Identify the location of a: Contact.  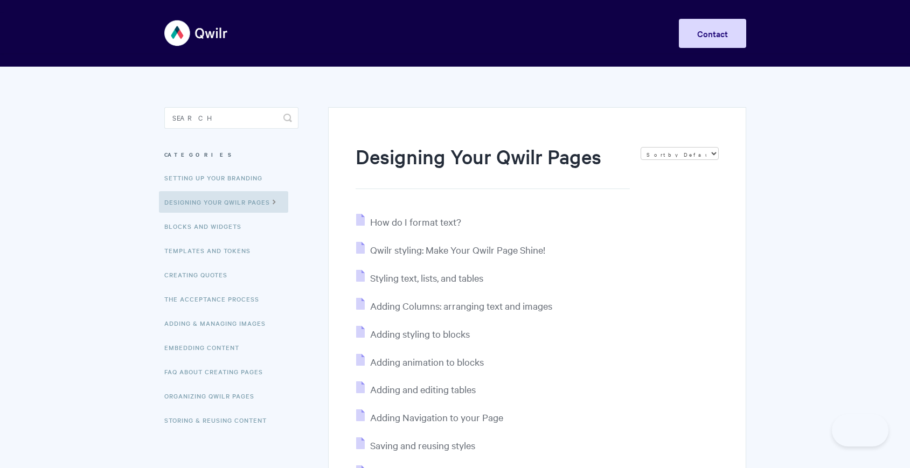
(712, 33).